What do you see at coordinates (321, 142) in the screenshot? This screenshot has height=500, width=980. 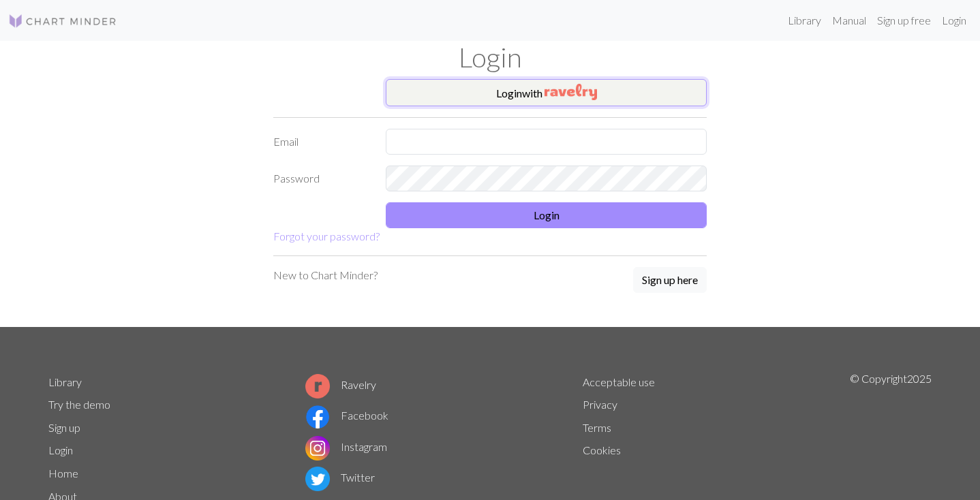 I see `label: Email` at bounding box center [321, 142].